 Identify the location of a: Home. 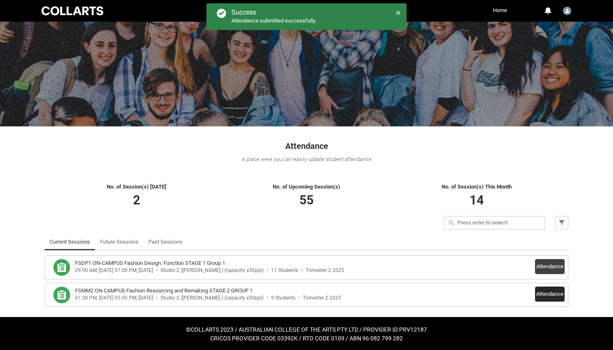
(500, 10).